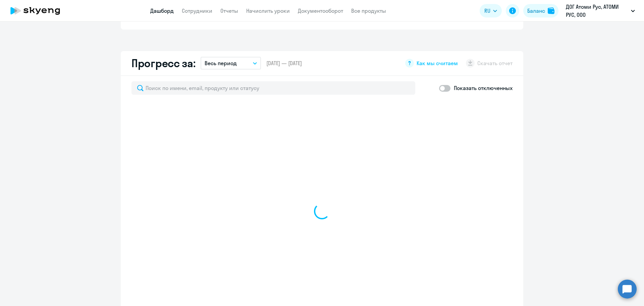  I want to click on button: Балансbalance, so click(541, 11).